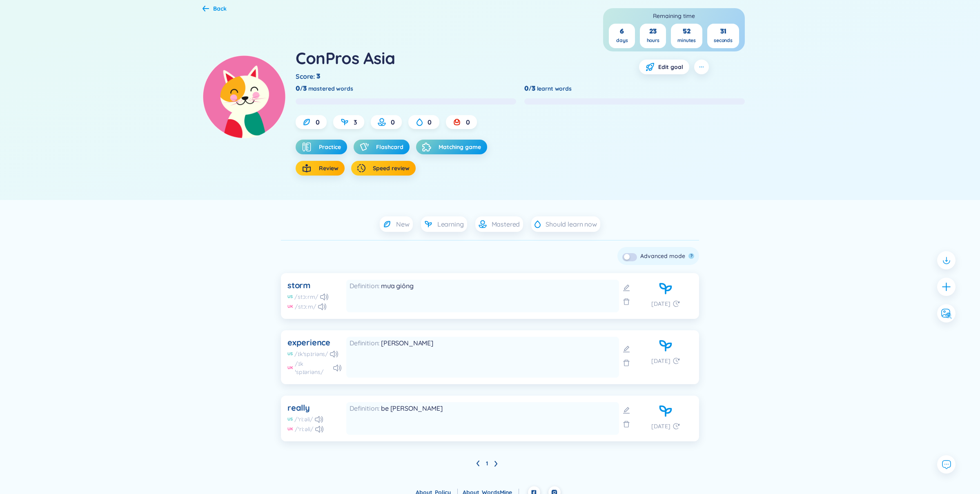 The height and width of the screenshot is (494, 980). What do you see at coordinates (663, 256) in the screenshot?
I see `div: Advanced mode` at bounding box center [663, 256].